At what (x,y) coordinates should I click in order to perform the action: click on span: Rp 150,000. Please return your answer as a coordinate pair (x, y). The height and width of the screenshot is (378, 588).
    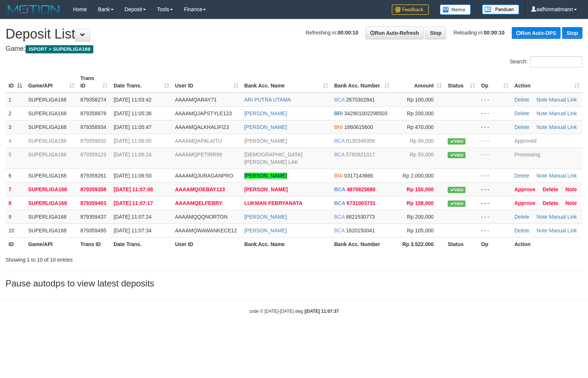
    Looking at the image, I should click on (420, 189).